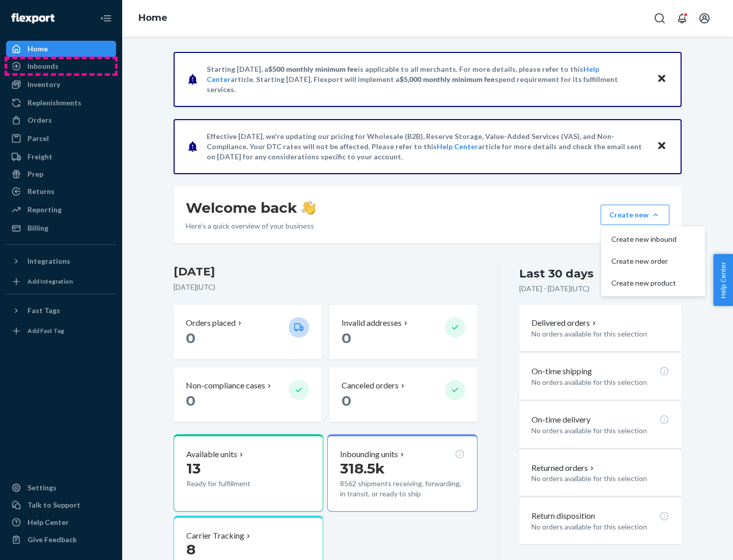 The height and width of the screenshot is (560, 733). I want to click on a: Settings, so click(61, 488).